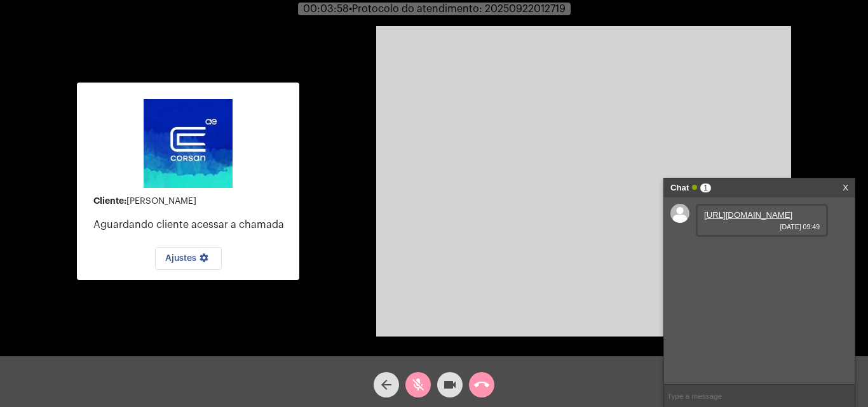 The width and height of the screenshot is (868, 407). Describe the element at coordinates (188, 259) in the screenshot. I see `span: Ajustes` at that location.